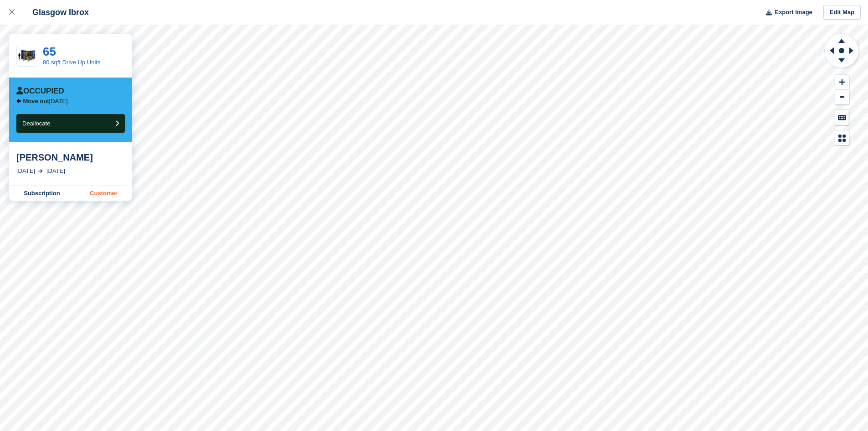 Image resolution: width=868 pixels, height=431 pixels. What do you see at coordinates (72, 62) in the screenshot?
I see `a: 80 sqft Drive Up Units` at bounding box center [72, 62].